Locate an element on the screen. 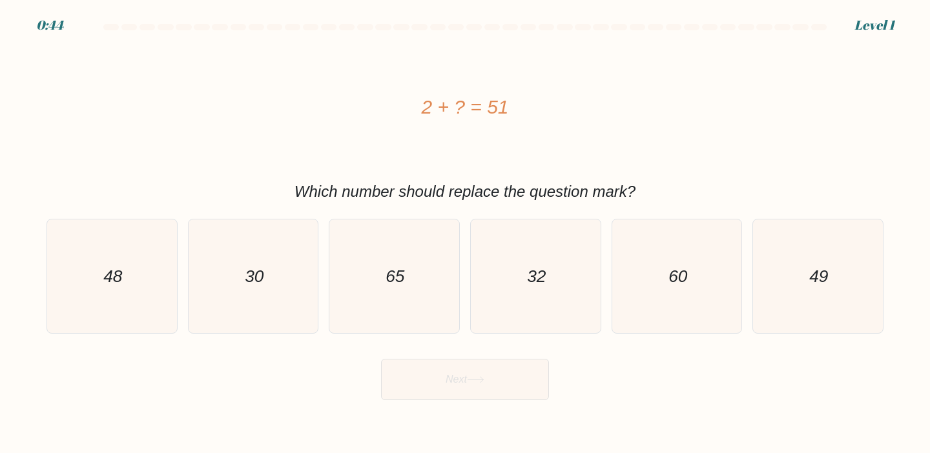 Image resolution: width=930 pixels, height=453 pixels. text: 65 is located at coordinates (396, 276).